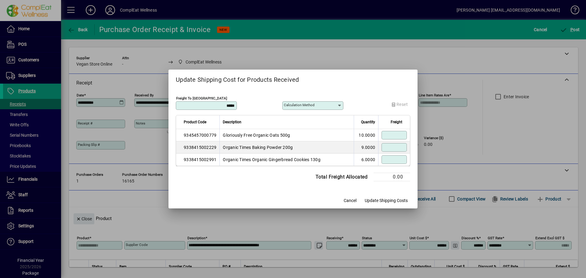 The image size is (586, 278). I want to click on td: 10.0000, so click(366, 135).